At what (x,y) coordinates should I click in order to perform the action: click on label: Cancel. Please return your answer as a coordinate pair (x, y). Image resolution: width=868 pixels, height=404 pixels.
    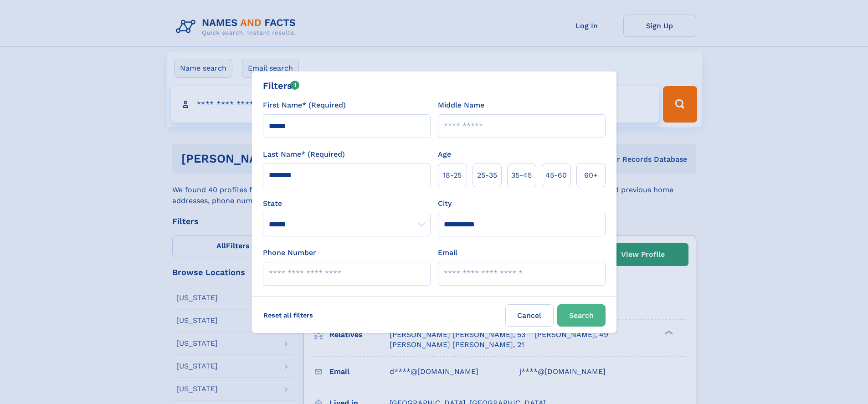
    Looking at the image, I should click on (529, 315).